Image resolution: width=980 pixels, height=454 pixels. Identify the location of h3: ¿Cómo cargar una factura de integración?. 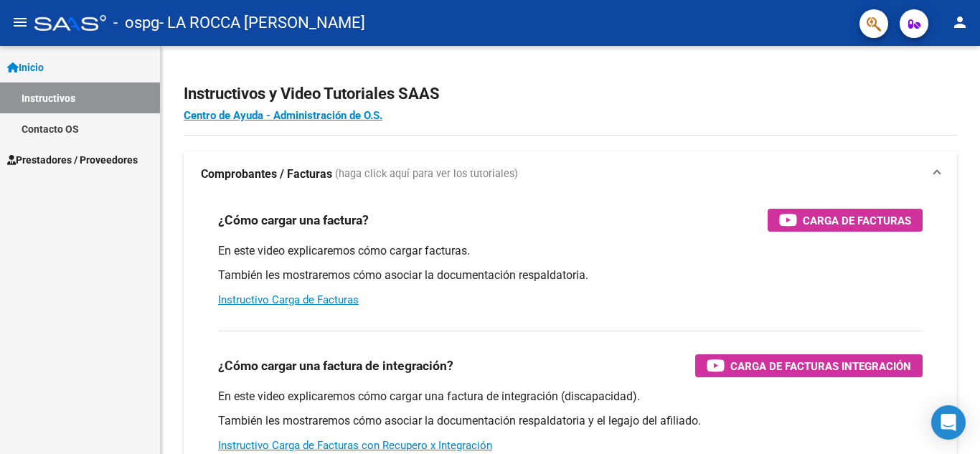
(335, 366).